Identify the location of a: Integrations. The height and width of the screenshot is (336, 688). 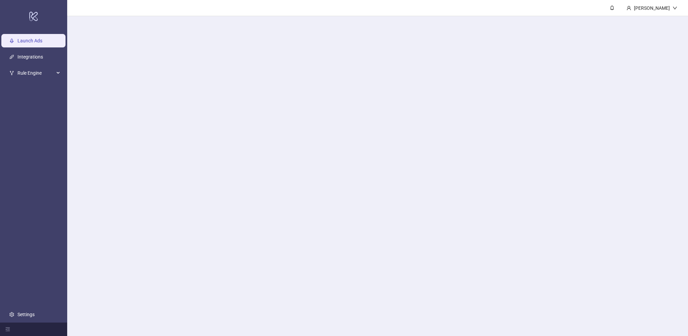
(30, 57).